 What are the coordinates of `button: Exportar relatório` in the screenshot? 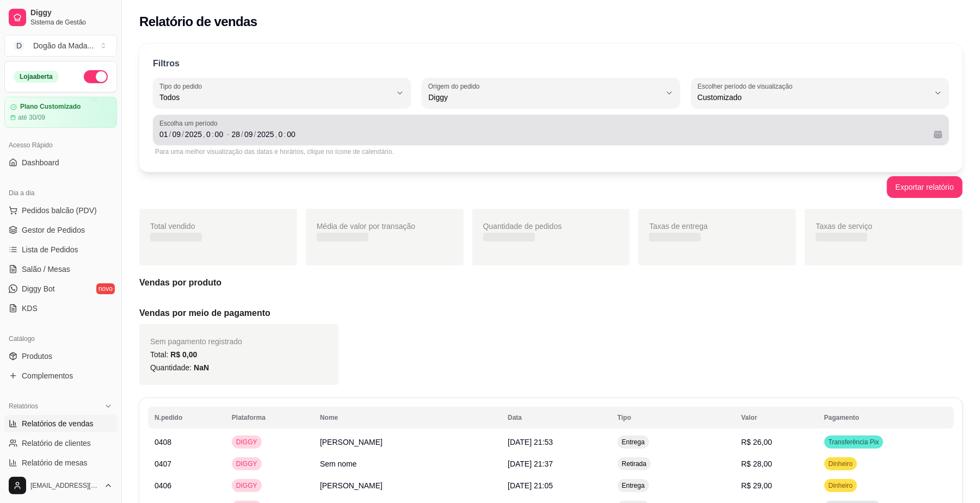 It's located at (924, 187).